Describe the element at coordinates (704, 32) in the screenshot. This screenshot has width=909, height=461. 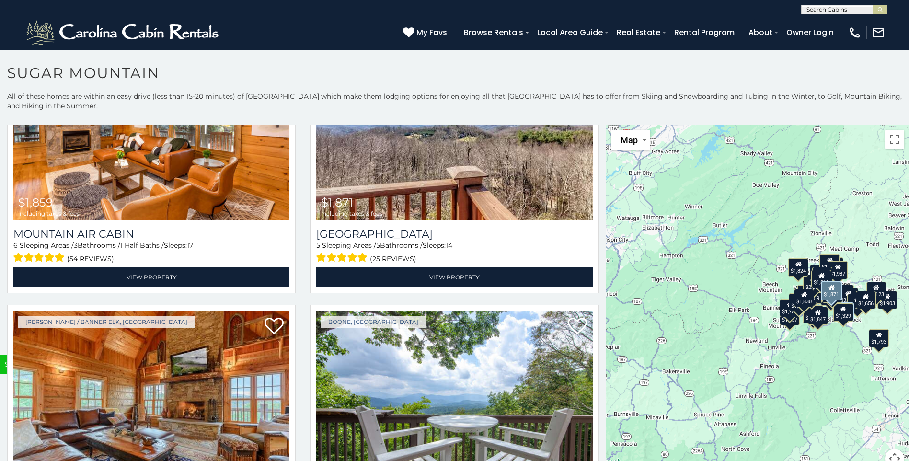
I see `a: Rental Program` at that location.